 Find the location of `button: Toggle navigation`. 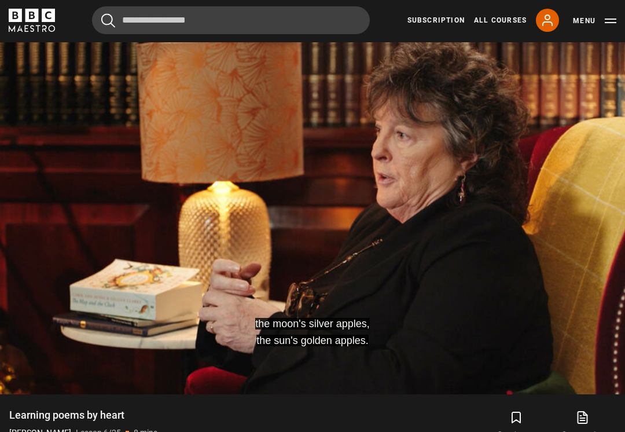

button: Toggle navigation is located at coordinates (594, 21).